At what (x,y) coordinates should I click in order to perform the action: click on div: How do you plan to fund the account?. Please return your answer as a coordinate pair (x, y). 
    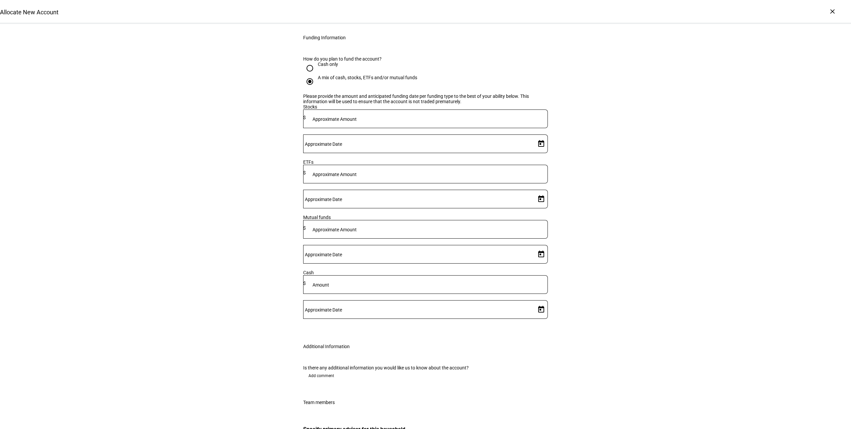
    Looking at the image, I should click on (426, 59).